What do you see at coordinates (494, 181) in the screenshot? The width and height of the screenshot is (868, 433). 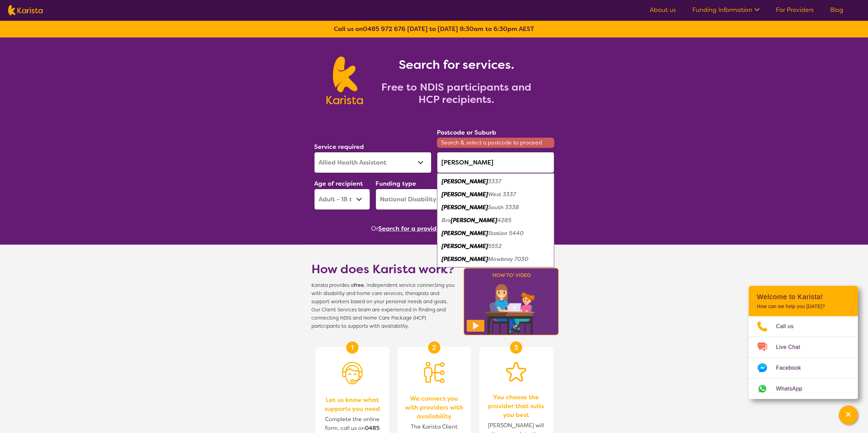 I see `em: 3337` at bounding box center [494, 181].